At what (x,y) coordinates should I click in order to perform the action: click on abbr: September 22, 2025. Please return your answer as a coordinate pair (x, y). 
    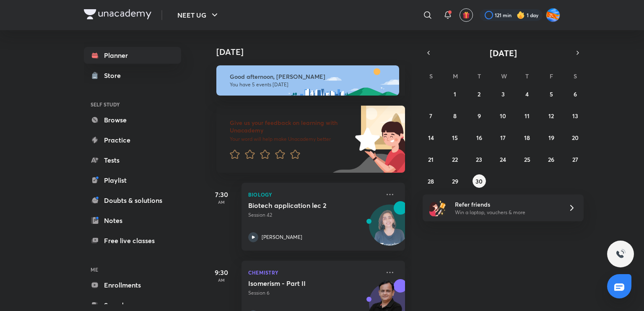
    Looking at the image, I should click on (455, 159).